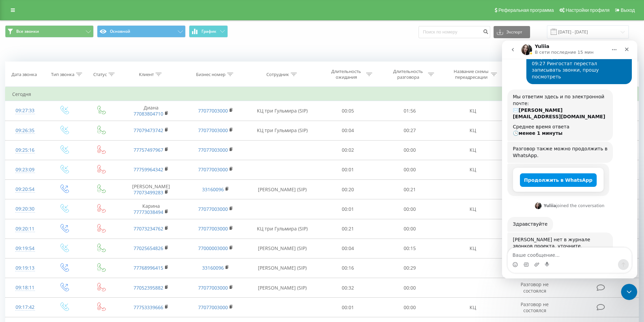 This screenshot has width=644, height=322. What do you see at coordinates (148, 130) in the screenshot?
I see `a: 77079473742` at bounding box center [148, 130].